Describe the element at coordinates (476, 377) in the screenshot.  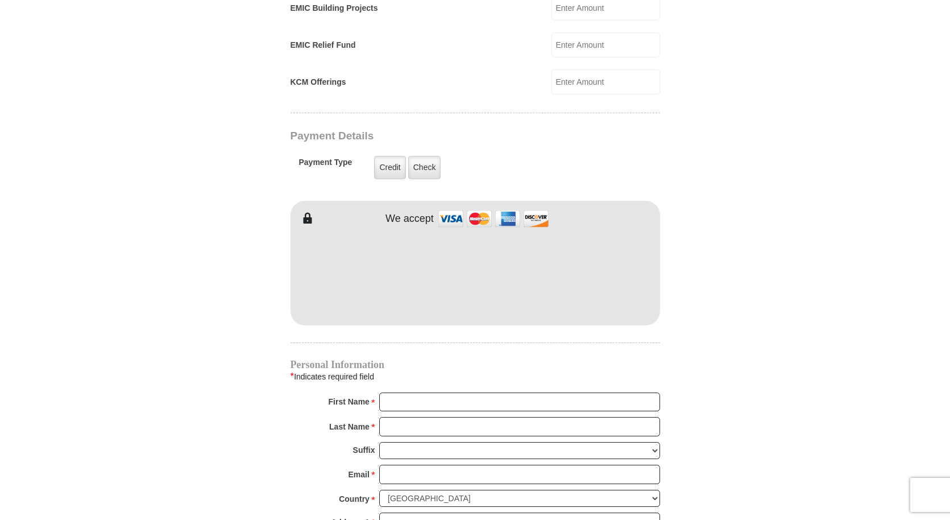
I see `div: Indicates required field` at that location.